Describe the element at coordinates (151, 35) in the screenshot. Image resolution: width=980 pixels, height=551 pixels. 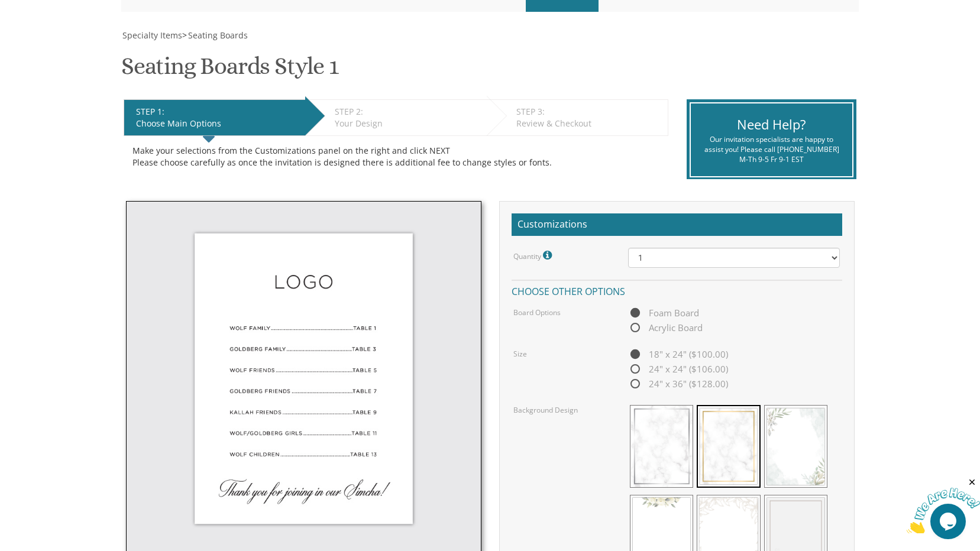
I see `a: Specialty Items` at that location.